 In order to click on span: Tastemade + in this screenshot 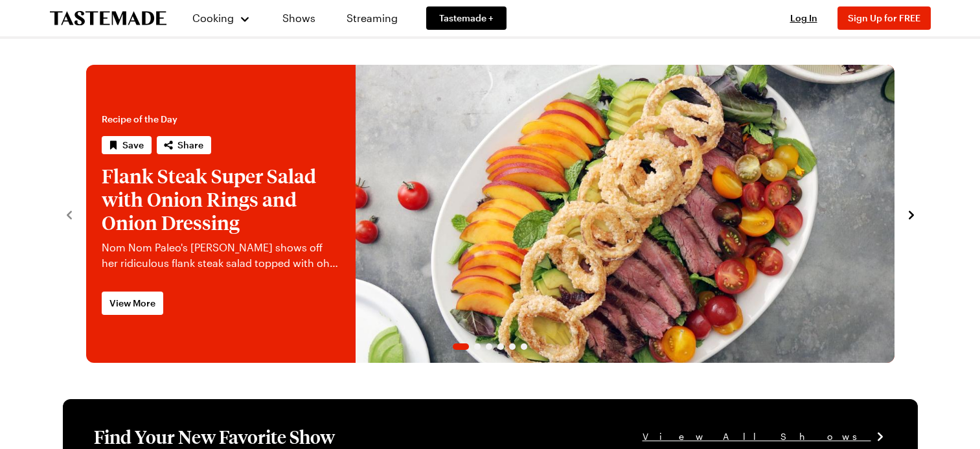, I will do `click(466, 18)`.